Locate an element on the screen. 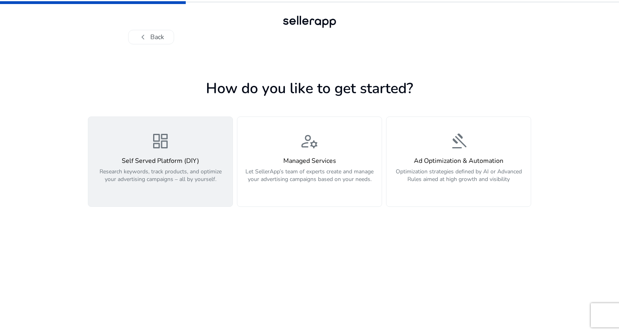  p: Optimization strategies defined by AI or Advanced Rules aimed at high growth and visibility is located at coordinates (459, 180).